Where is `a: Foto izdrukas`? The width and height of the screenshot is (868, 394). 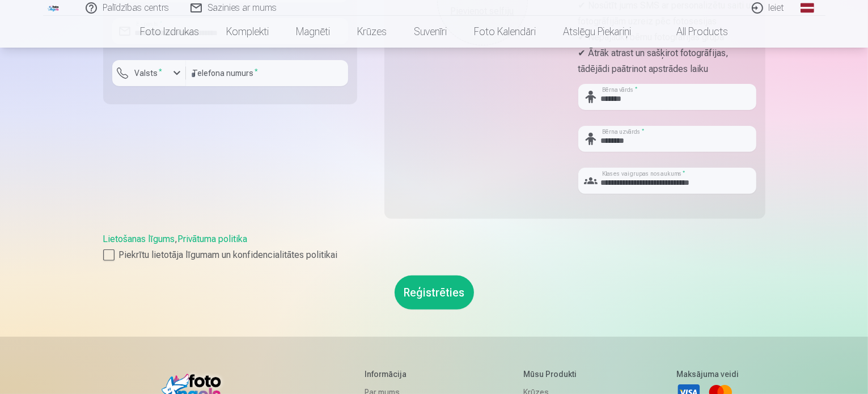 a: Foto izdrukas is located at coordinates (170, 32).